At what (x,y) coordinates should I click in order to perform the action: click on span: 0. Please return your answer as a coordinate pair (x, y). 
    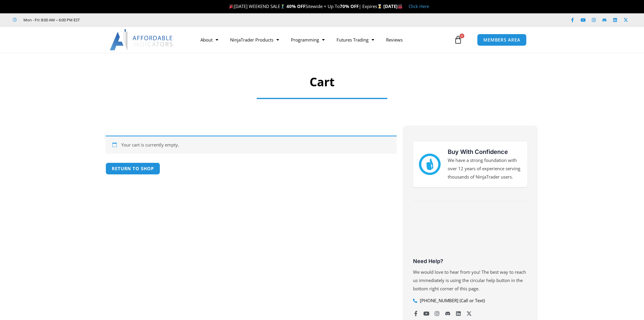
    Looking at the image, I should click on (462, 36).